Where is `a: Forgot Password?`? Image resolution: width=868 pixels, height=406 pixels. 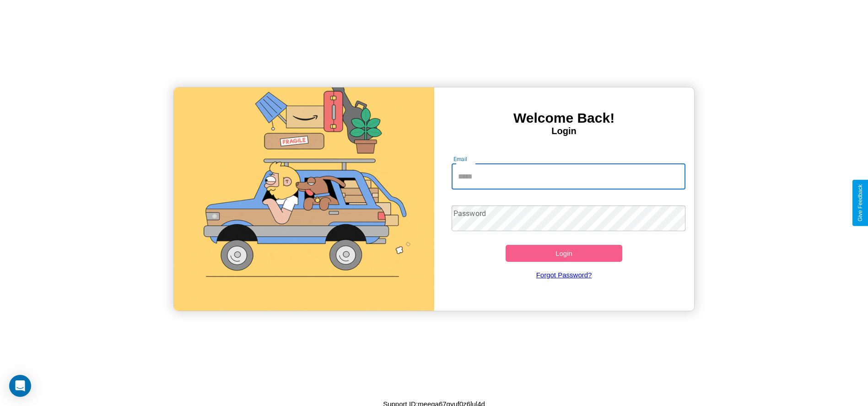 a: Forgot Password? is located at coordinates (564, 275).